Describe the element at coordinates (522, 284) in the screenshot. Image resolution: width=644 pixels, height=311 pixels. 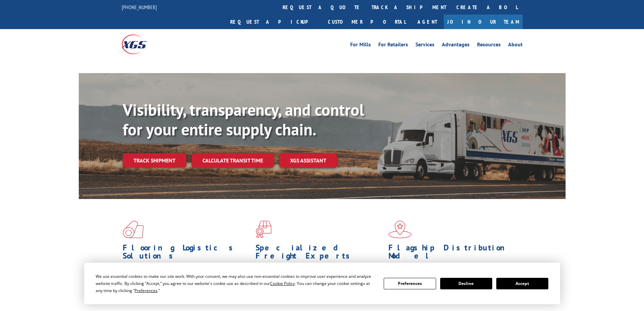
I see `button: Accept` at that location.